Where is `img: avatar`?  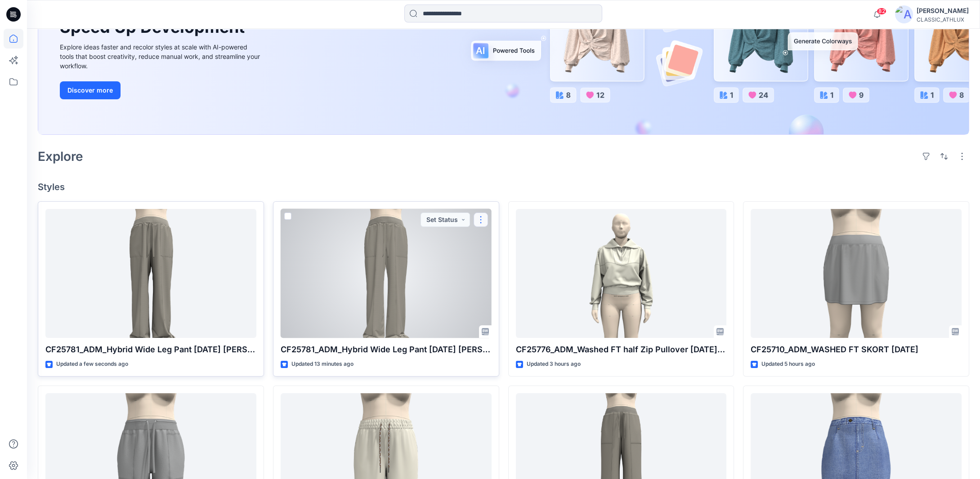 img: avatar is located at coordinates (904, 15).